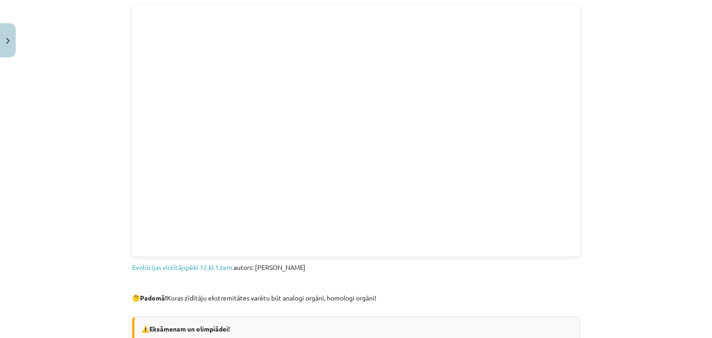 This screenshot has width=712, height=338. Describe the element at coordinates (8, 41) in the screenshot. I see `img: icon-close-lesson-0947bae3869378f0d4975bcd49f059093ad1ed9edebbc8119c70593378902aed.svg` at that location.